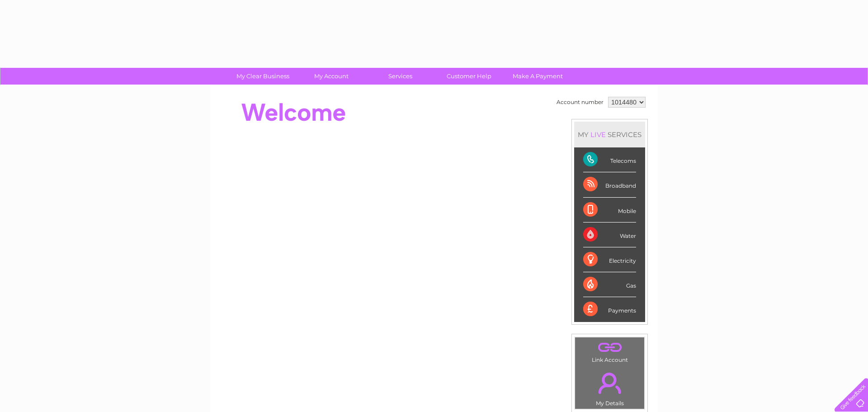 The width and height of the screenshot is (868, 412). I want to click on div: Gas, so click(609, 285).